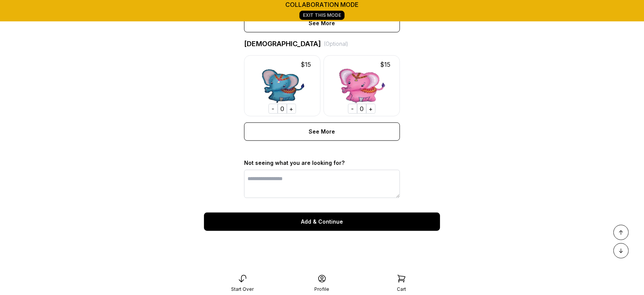 This screenshot has width=644, height=295. I want to click on div: Cart, so click(402, 289).